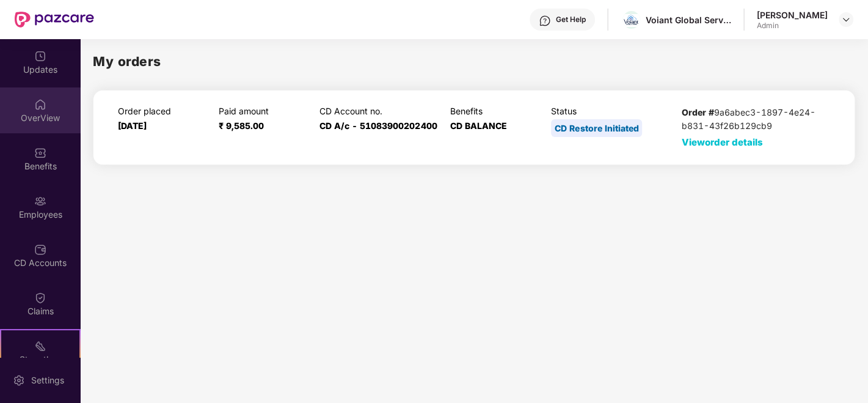 The height and width of the screenshot is (403, 868). What do you see at coordinates (241, 126) in the screenshot?
I see `span: ₹ 9,585.00` at bounding box center [241, 126].